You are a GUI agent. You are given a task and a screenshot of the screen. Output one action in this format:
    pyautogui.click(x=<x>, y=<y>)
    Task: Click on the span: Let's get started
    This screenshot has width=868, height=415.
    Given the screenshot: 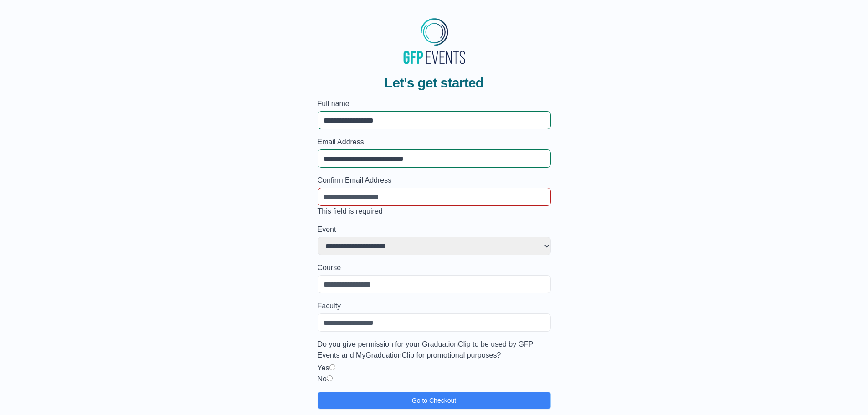 What is the action you would take?
    pyautogui.click(x=434, y=83)
    